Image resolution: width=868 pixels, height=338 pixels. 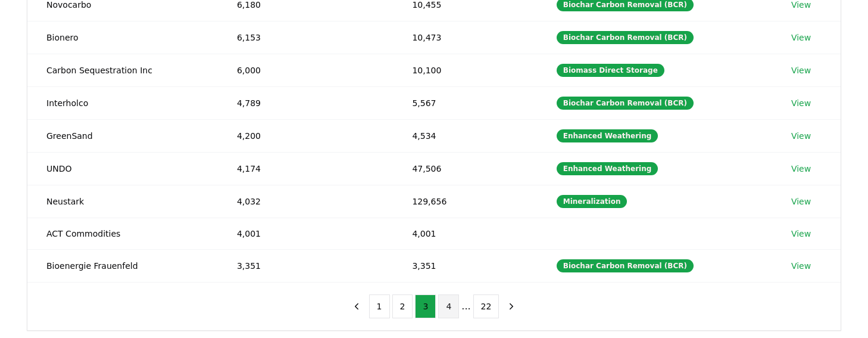 What do you see at coordinates (426, 307) in the screenshot?
I see `button: 3` at bounding box center [426, 307].